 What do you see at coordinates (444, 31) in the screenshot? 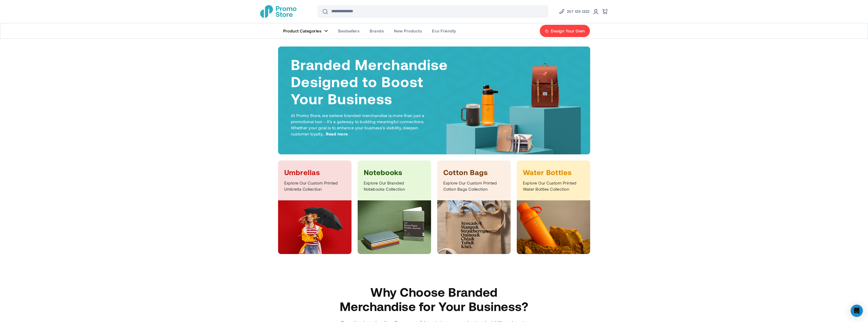
I see `span: Eco Friendly` at bounding box center [444, 31].